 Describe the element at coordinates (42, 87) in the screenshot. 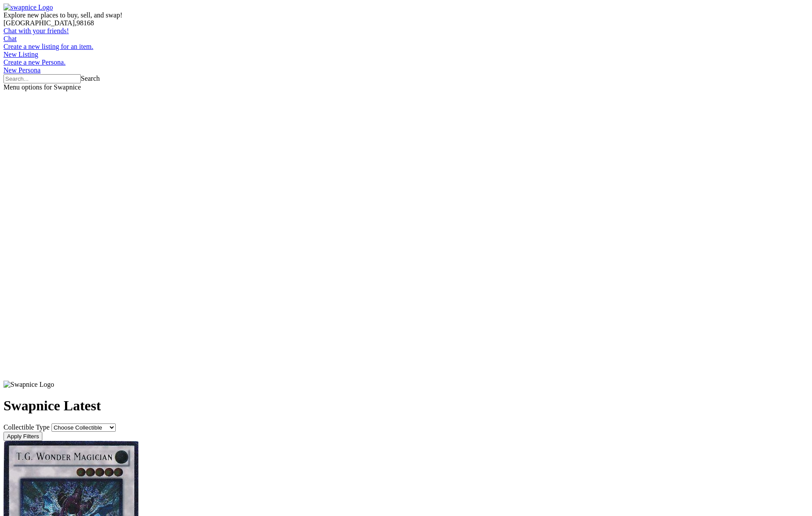

I see `span: Menu options for Swapnice` at that location.